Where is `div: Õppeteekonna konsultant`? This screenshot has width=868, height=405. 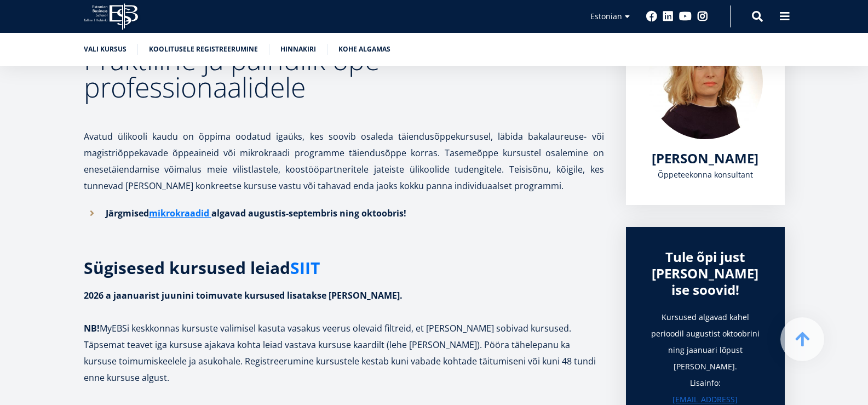 div: Õppeteekonna konsultant is located at coordinates (706, 175).